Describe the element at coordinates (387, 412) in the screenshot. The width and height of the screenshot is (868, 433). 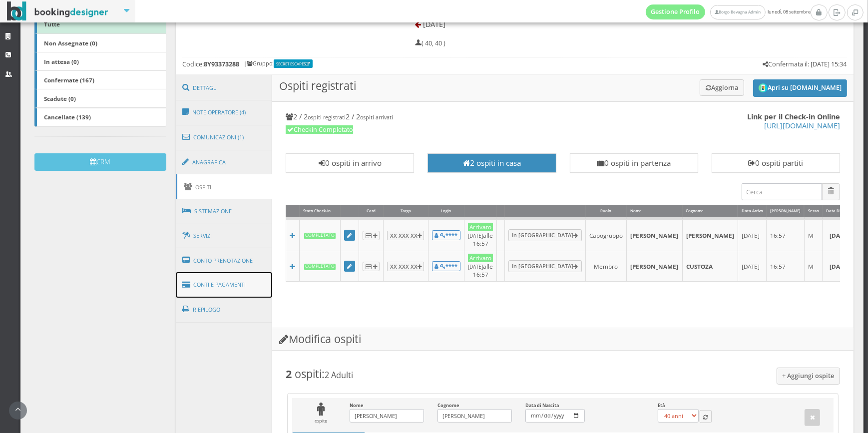
I see `label: Nome` at that location.